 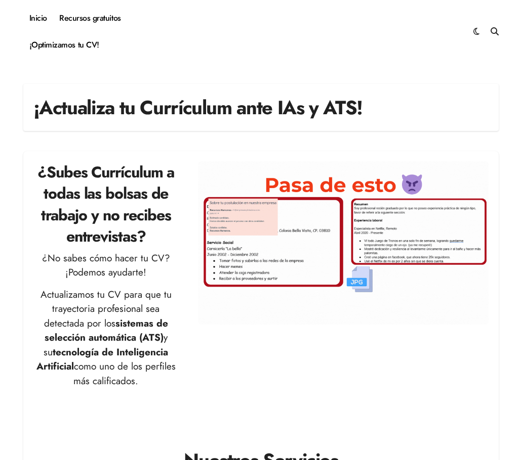 I want to click on strong: tecnología de Inteligencia Artificial, so click(x=102, y=360).